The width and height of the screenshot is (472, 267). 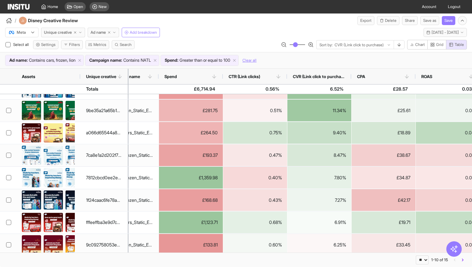 What do you see at coordinates (255, 155) in the screenshot?
I see `div: 0.47%` at bounding box center [255, 155].